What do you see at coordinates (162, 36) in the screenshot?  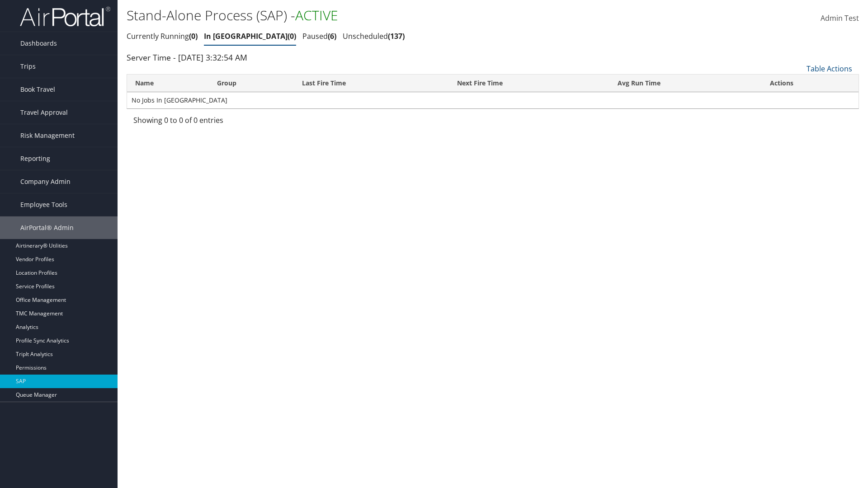 I see `a: Currently Running0` at bounding box center [162, 36].